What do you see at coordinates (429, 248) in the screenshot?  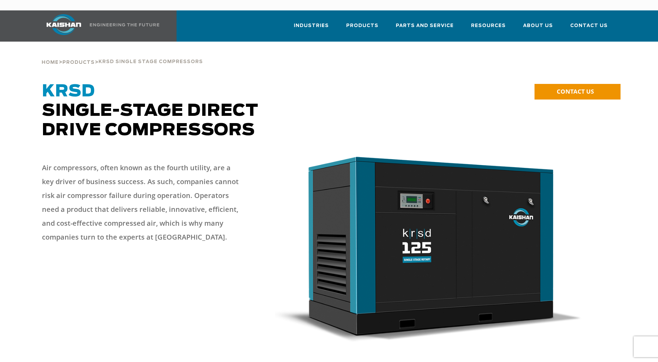 I see `img: krsd125` at bounding box center [429, 248].